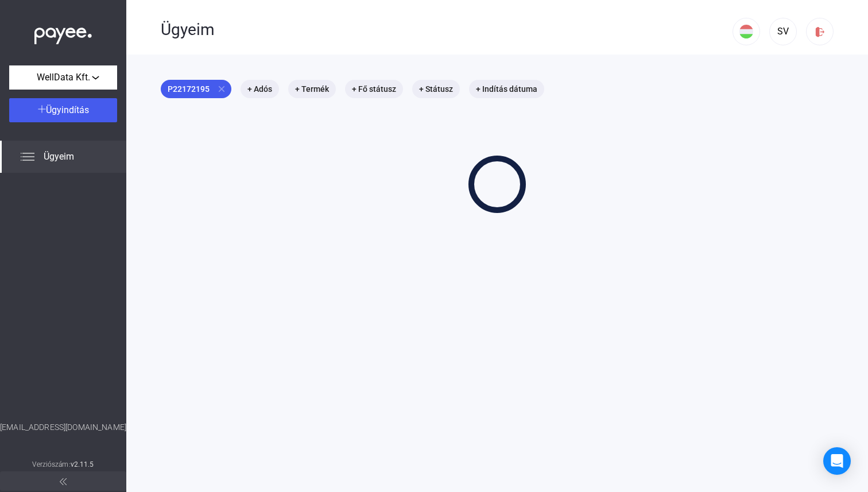  Describe the element at coordinates (820, 32) in the screenshot. I see `img: logout-red` at that location.